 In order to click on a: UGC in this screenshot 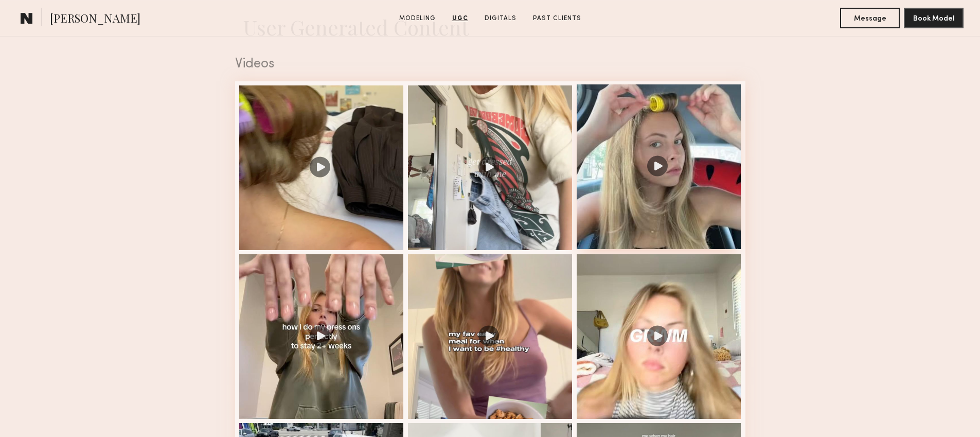, I will do `click(460, 19)`.